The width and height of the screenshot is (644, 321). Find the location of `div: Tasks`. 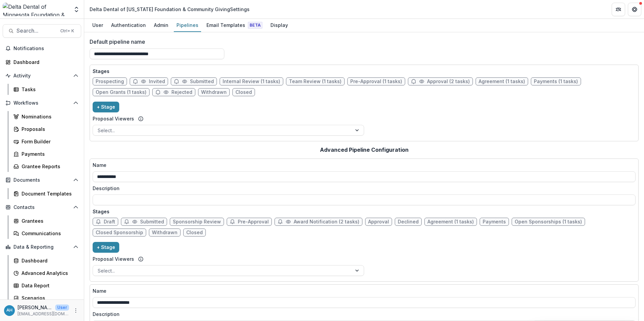

div: Tasks is located at coordinates (49, 89).